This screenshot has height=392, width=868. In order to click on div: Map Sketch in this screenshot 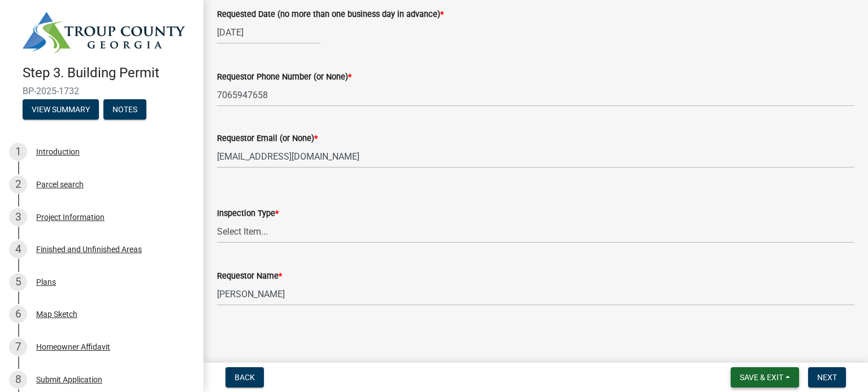, I will do `click(56, 314)`.